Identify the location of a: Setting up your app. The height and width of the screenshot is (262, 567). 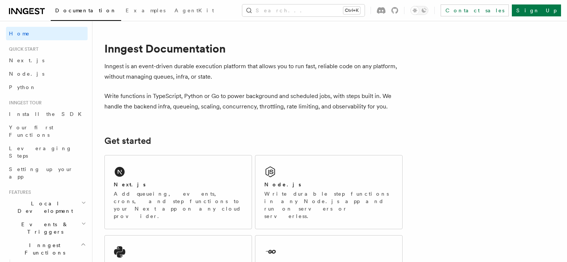
(47, 173).